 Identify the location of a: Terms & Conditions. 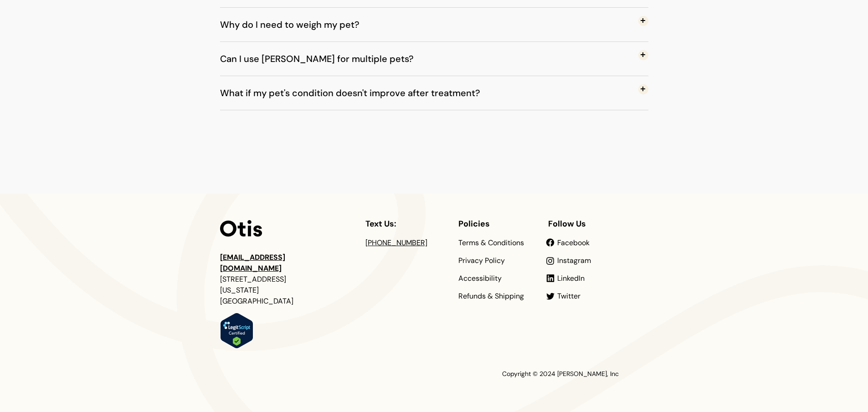
(491, 243).